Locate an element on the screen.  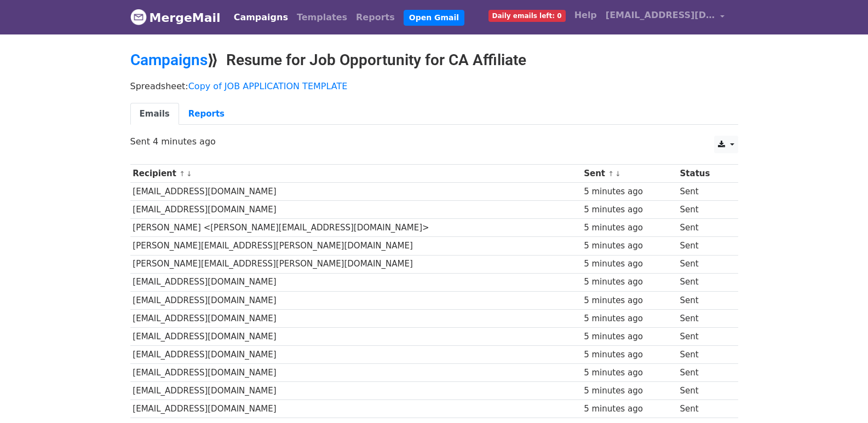
a: Copy of JOB APPLICATION TEMPLATE is located at coordinates (268, 86).